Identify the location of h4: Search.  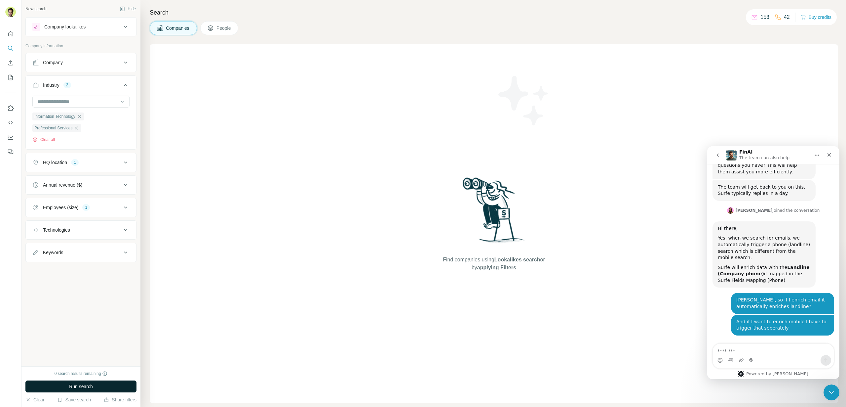
(494, 13).